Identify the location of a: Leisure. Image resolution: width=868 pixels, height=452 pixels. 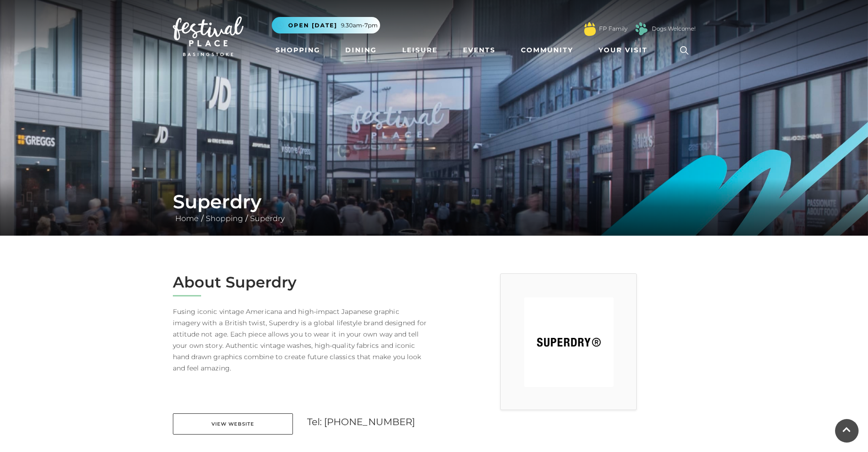
(420, 50).